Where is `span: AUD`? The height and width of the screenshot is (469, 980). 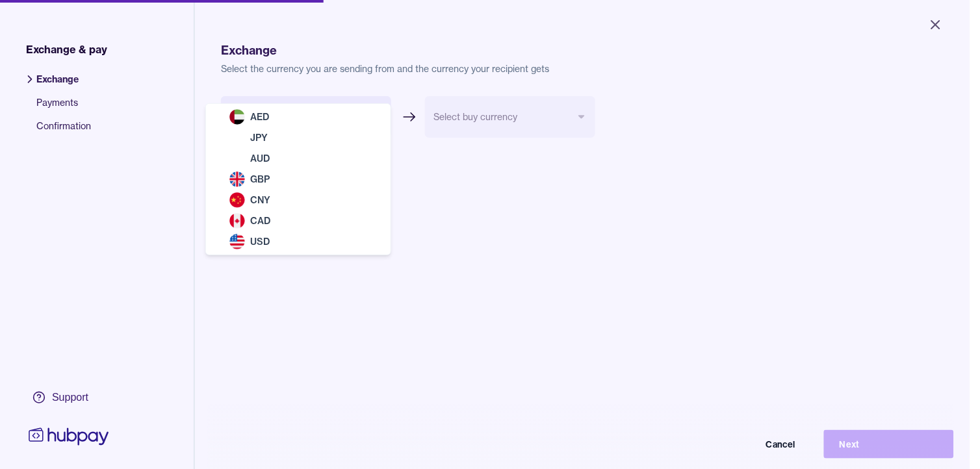 span: AUD is located at coordinates (260, 159).